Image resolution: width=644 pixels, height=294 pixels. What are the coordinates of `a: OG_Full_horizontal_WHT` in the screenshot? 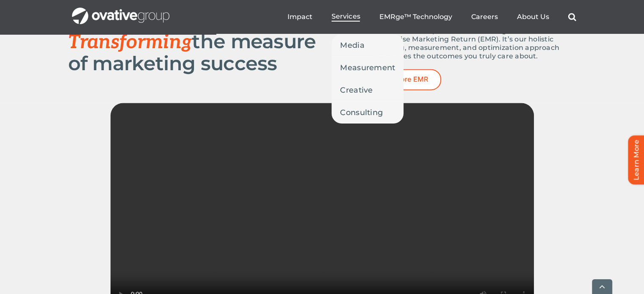 It's located at (121, 11).